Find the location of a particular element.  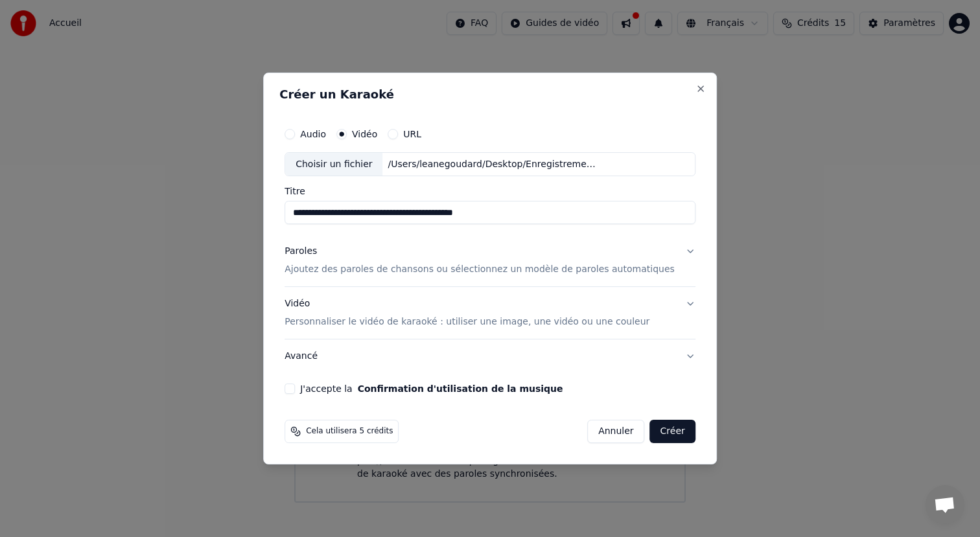

div: Vidéo is located at coordinates (467, 314).